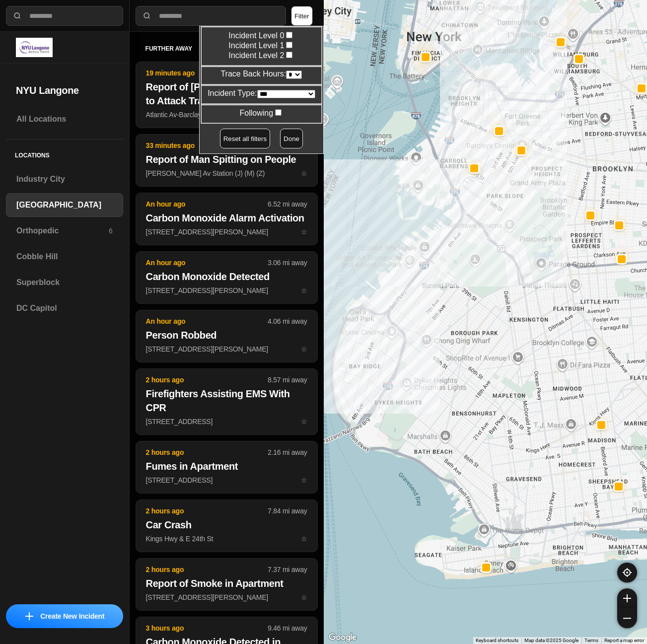  What do you see at coordinates (294, 74) in the screenshot?
I see `select: Trace Back Hours:` at bounding box center [294, 74].